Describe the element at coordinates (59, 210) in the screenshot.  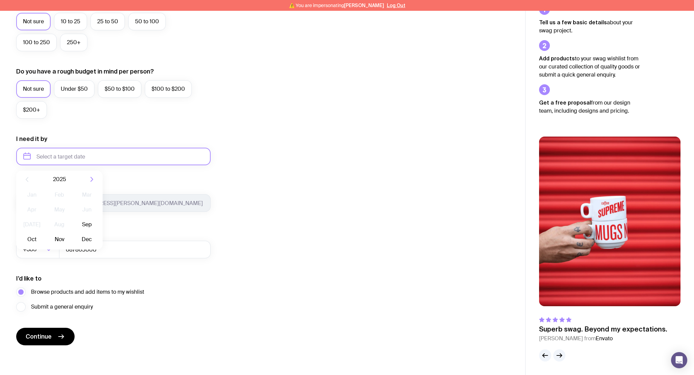
I see `button: May` at that location.